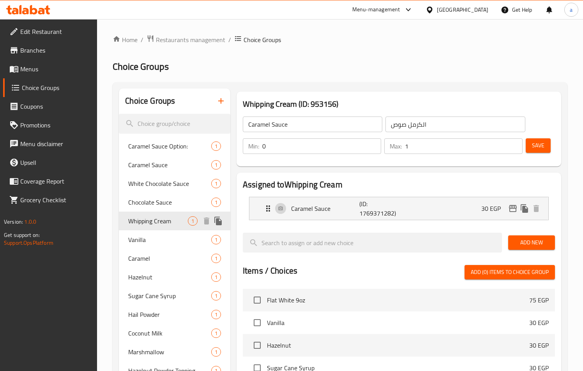 This screenshot has height=371, width=583. I want to click on div: Caramel Sauce1, so click(175, 165).